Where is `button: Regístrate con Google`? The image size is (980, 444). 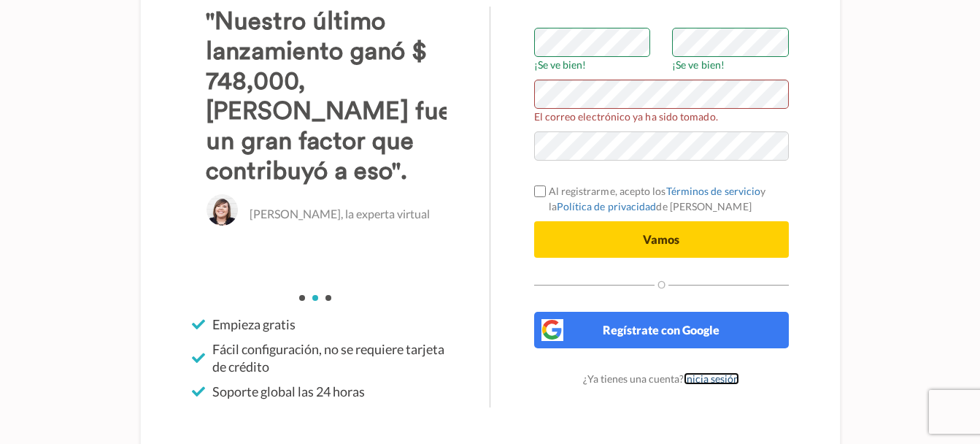
button: Regístrate con Google is located at coordinates (661, 330).